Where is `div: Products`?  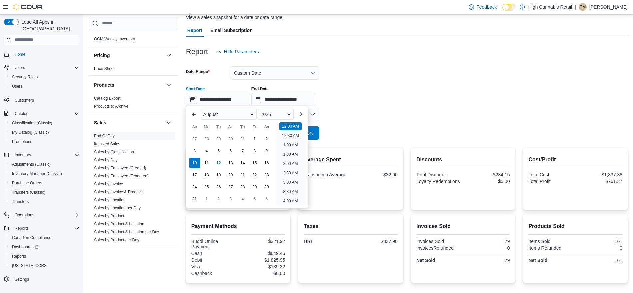
div: Products is located at coordinates (133, 104).